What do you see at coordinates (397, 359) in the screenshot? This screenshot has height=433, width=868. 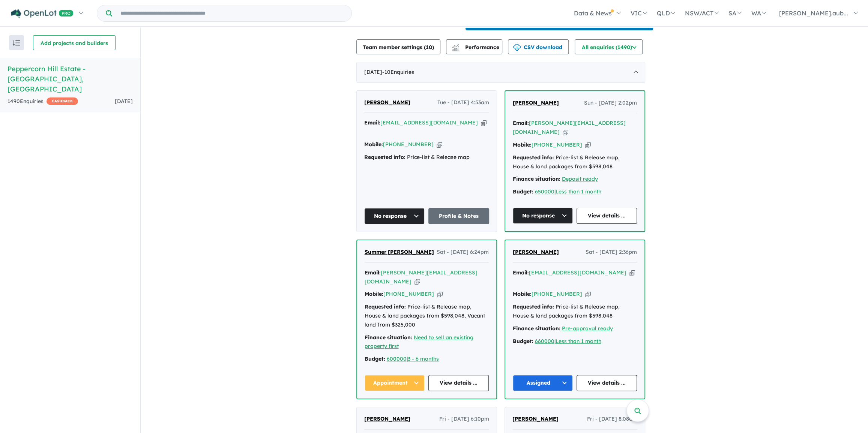 I see `u: 600000` at bounding box center [397, 359].